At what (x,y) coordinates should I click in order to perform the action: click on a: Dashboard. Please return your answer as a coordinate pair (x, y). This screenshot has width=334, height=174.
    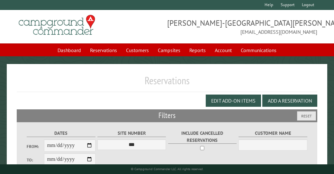
    Looking at the image, I should click on (69, 50).